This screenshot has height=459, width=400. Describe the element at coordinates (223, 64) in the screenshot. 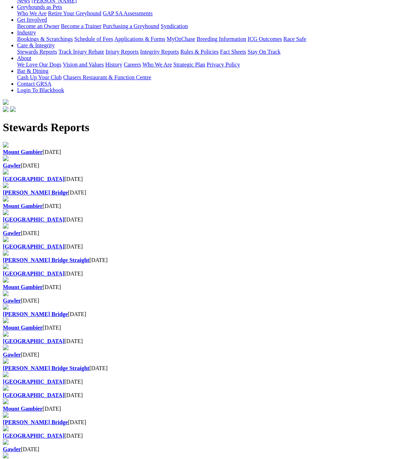

I see `a: Privacy Policy` at that location.